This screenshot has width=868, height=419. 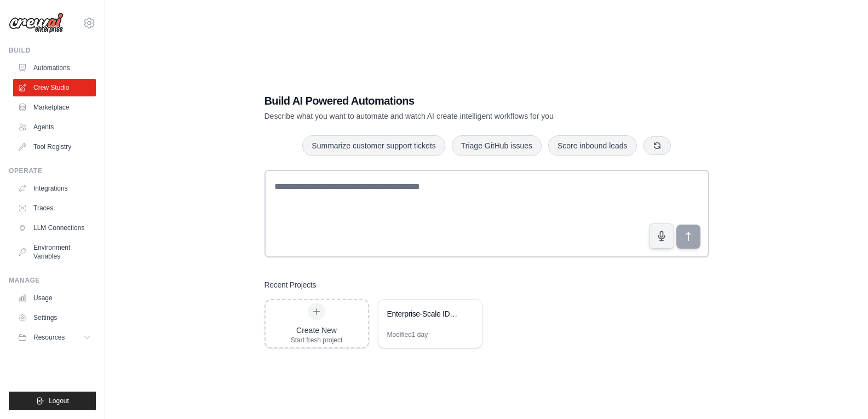 What do you see at coordinates (497, 146) in the screenshot?
I see `button: Triage GitHub issues` at bounding box center [497, 146].